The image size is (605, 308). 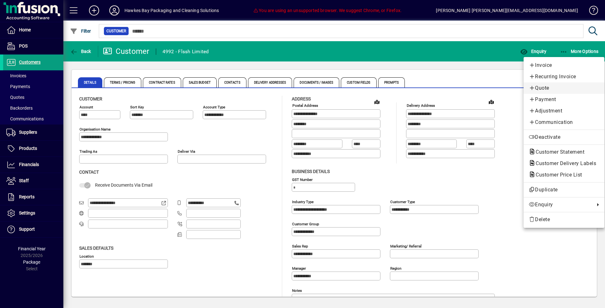 What do you see at coordinates (564, 122) in the screenshot?
I see `span: Communication` at bounding box center [564, 122].